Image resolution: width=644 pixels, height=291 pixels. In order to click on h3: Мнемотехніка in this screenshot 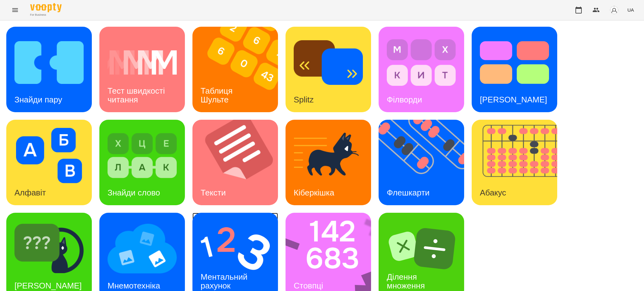, I will do `click(134, 286)`.